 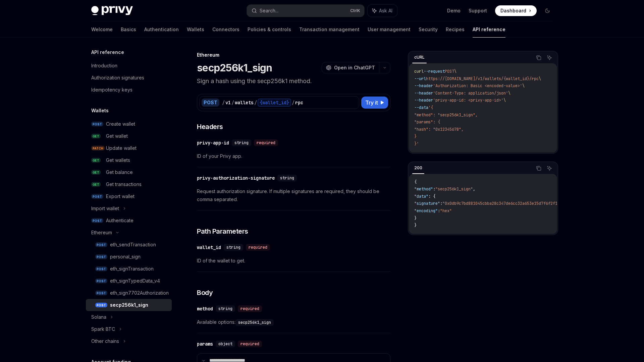 What do you see at coordinates (538, 58) in the screenshot?
I see `button: Copy the contents from the code block` at bounding box center [538, 58].